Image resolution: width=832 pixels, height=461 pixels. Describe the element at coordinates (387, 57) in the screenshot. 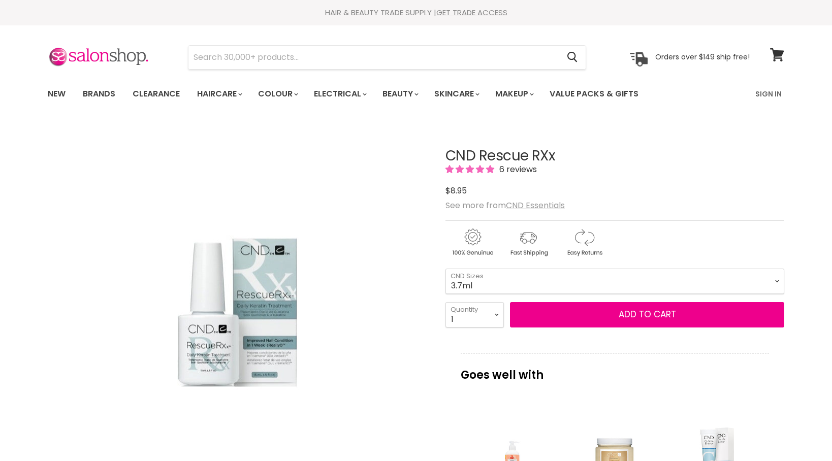

I see `form: Product` at that location.